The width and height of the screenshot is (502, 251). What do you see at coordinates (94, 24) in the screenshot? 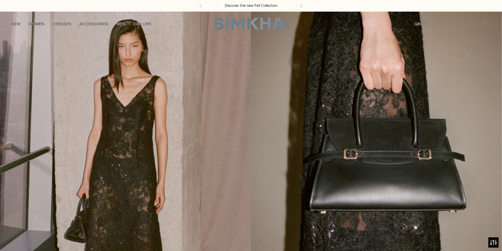
I see `a: ACCESSORIES` at bounding box center [94, 24].